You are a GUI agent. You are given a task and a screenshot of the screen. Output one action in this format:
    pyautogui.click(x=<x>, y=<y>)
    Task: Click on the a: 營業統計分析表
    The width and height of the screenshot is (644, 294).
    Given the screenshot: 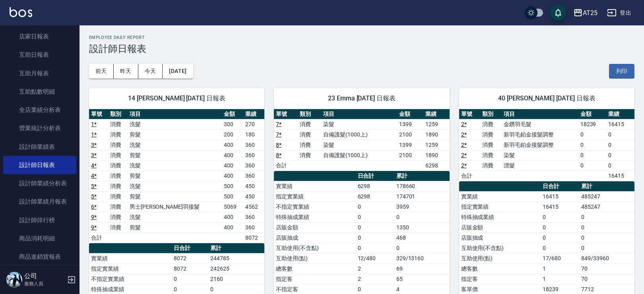 What is the action you would take?
    pyautogui.click(x=39, y=128)
    